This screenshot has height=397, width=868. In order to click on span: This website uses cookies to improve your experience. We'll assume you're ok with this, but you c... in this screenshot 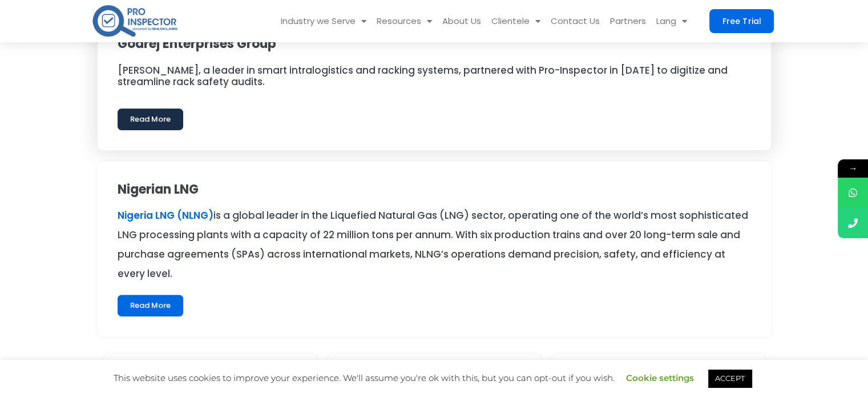, I will do `click(434, 377)`.